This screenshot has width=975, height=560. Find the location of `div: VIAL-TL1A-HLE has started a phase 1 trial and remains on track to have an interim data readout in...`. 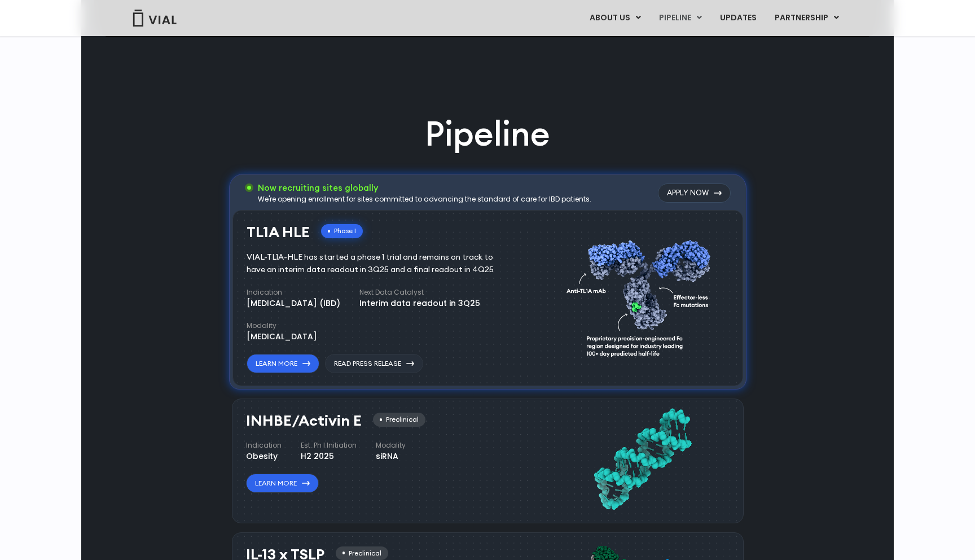

div: VIAL-TL1A-HLE has started a phase 1 trial and remains on track to have an interim data readout in... is located at coordinates (378, 264).